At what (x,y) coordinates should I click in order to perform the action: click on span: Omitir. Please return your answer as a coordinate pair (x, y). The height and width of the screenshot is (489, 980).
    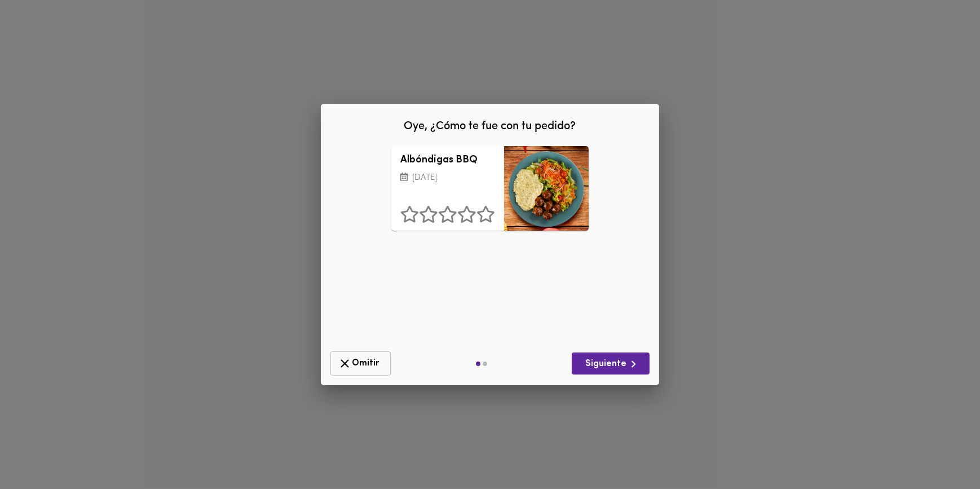
    Looking at the image, I should click on (360, 364).